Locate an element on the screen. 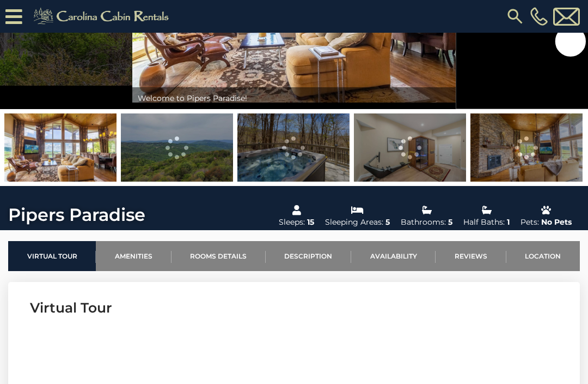 This screenshot has width=588, height=384. a: Location is located at coordinates (543, 256).